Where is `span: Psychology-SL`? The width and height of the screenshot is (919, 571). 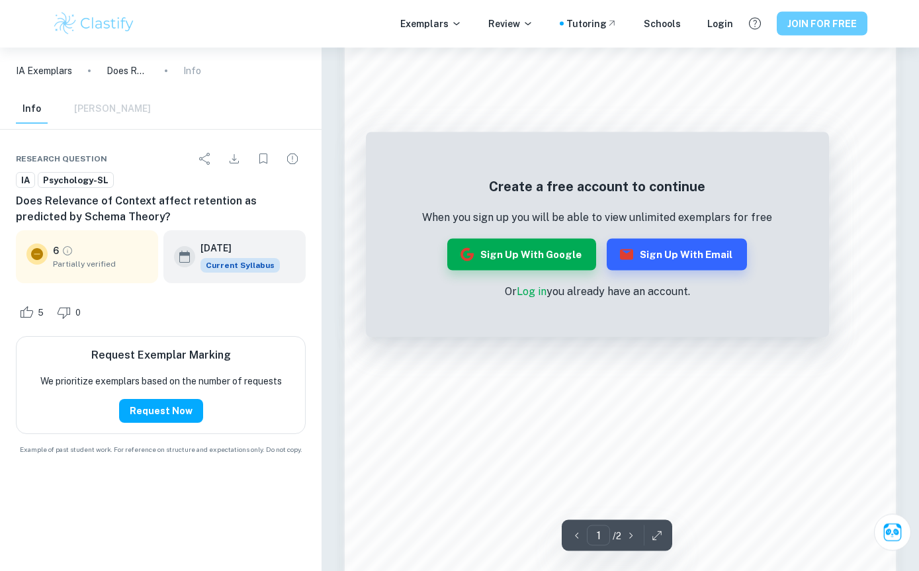 span: Psychology-SL is located at coordinates (75, 181).